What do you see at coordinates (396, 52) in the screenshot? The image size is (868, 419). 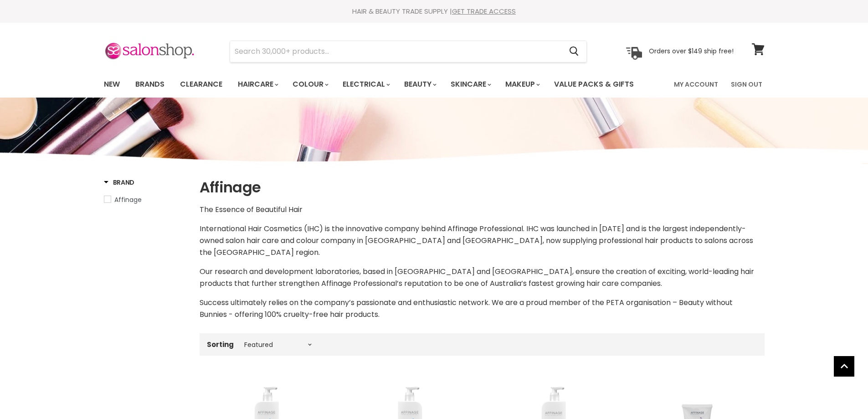 I see `input: Search` at bounding box center [396, 52].